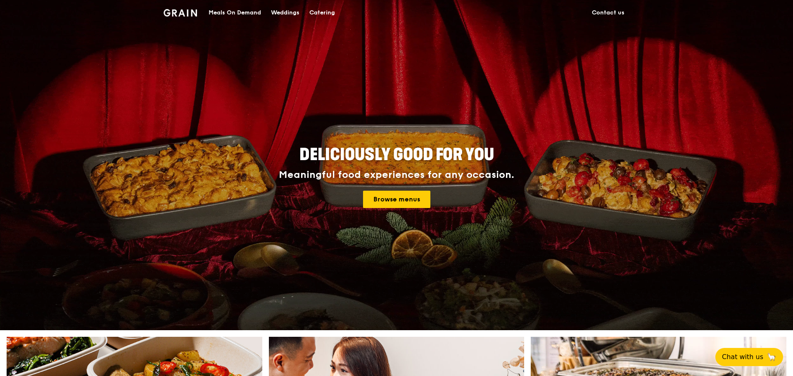 This screenshot has height=376, width=793. I want to click on a: Browse menus, so click(396, 199).